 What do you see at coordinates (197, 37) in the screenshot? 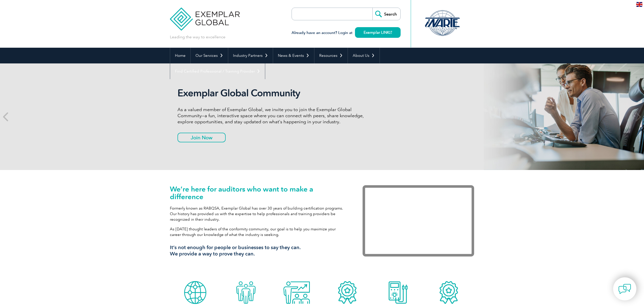
I see `p: Leading the way to excellence` at bounding box center [197, 37].